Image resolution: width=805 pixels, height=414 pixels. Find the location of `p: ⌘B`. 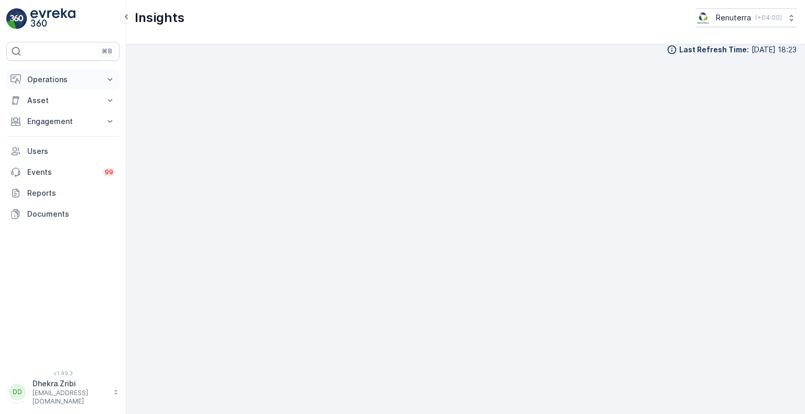

p: ⌘B is located at coordinates (107, 51).